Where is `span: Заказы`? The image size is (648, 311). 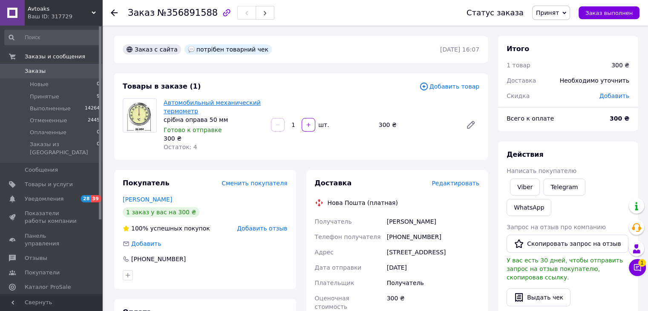 span: Заказы is located at coordinates (35, 71).